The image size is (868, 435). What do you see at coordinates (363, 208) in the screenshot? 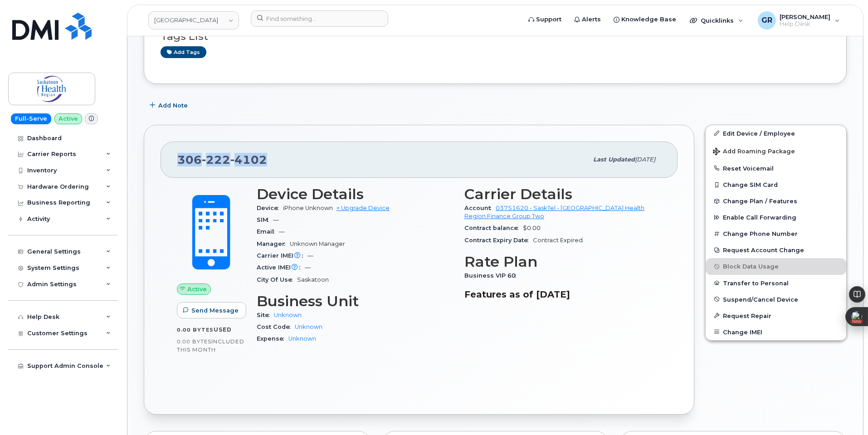
I see `a: + Upgrade Device` at bounding box center [363, 208].